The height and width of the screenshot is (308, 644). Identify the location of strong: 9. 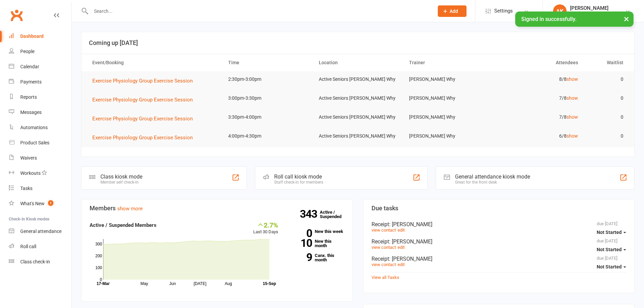
(300, 258).